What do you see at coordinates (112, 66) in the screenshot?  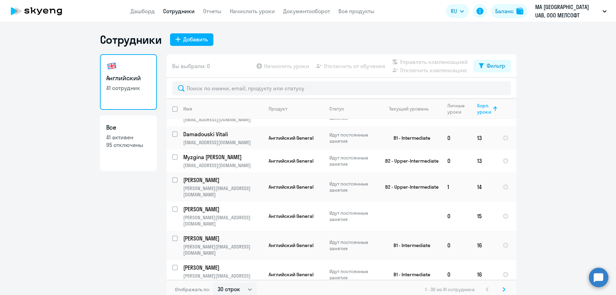 I see `img: english` at bounding box center [112, 66].